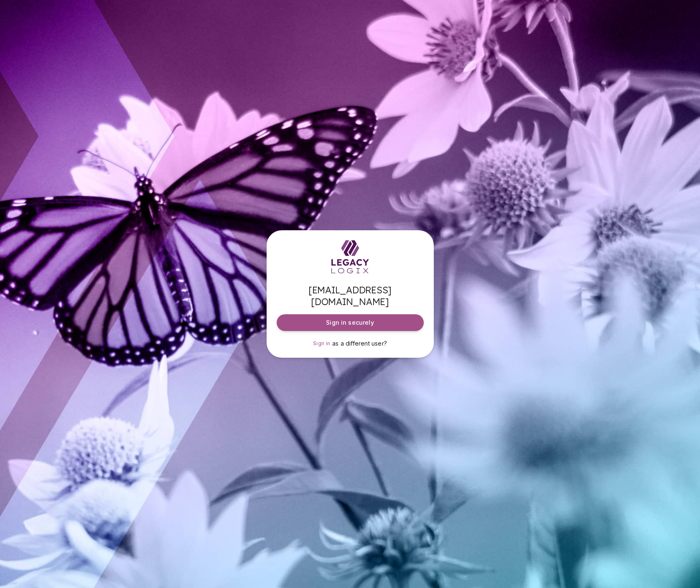 Image resolution: width=700 pixels, height=588 pixels. What do you see at coordinates (322, 343) in the screenshot?
I see `span: Sign in` at bounding box center [322, 343].